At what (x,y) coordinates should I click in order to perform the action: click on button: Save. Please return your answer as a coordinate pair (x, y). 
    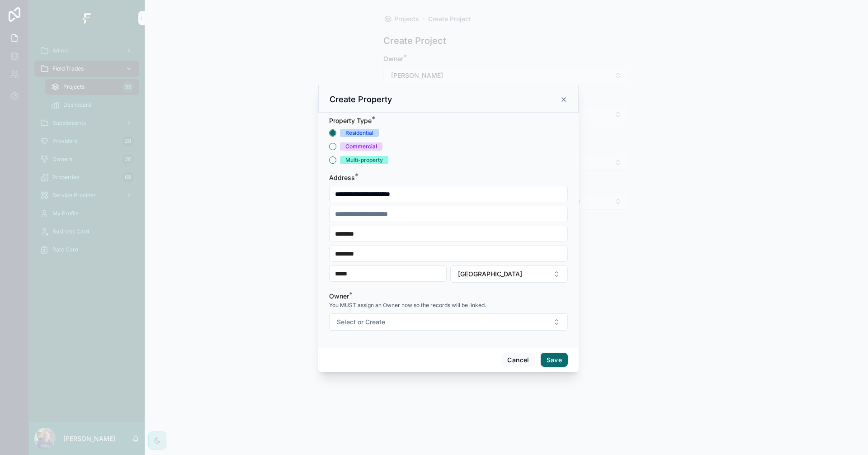
    Looking at the image, I should click on (554, 360).